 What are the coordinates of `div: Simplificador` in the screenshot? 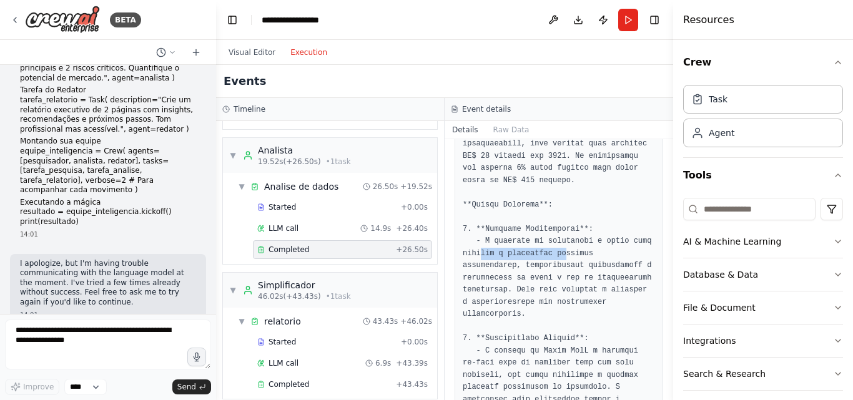 It's located at (304, 285).